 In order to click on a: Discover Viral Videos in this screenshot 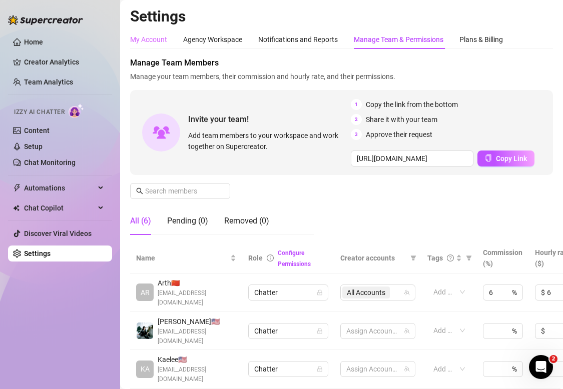, I will do `click(58, 234)`.